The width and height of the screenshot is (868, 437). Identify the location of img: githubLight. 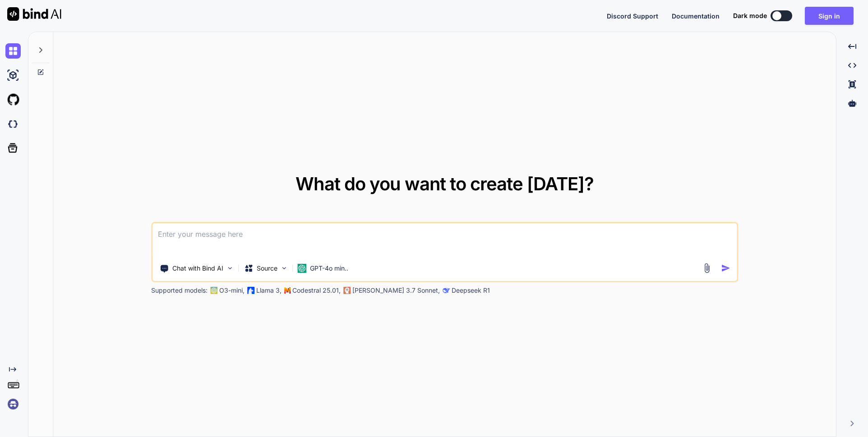
(13, 99).